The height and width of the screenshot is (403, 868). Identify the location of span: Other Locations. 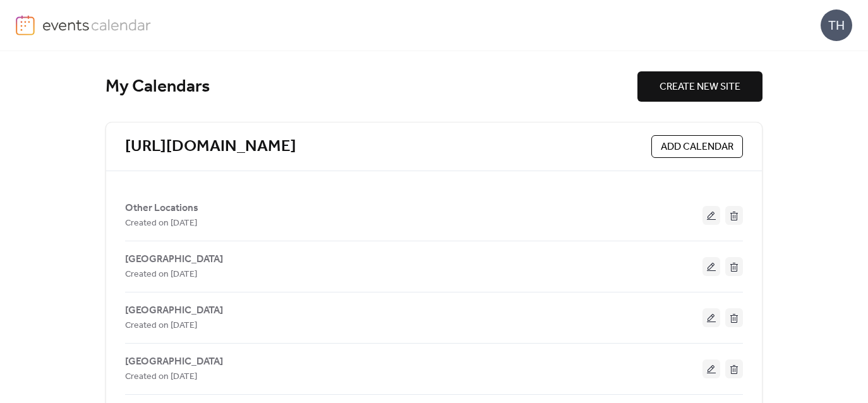
(162, 208).